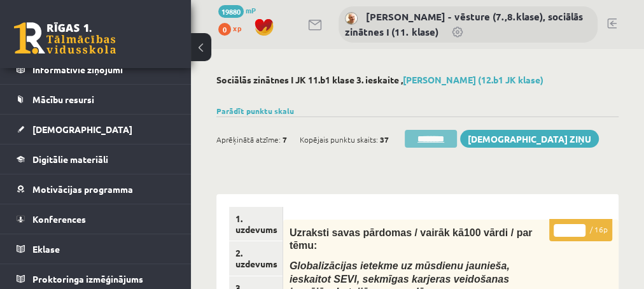  I want to click on span: Digitālie materiāli, so click(70, 159).